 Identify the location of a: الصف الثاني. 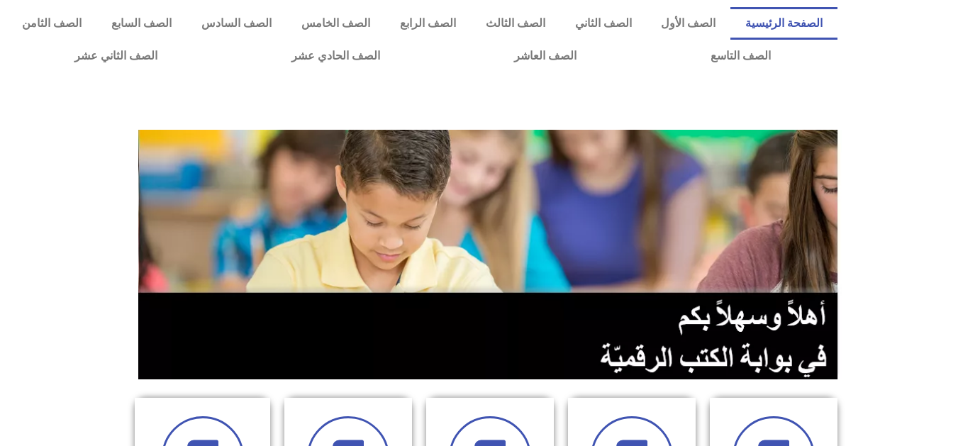
(604, 24).